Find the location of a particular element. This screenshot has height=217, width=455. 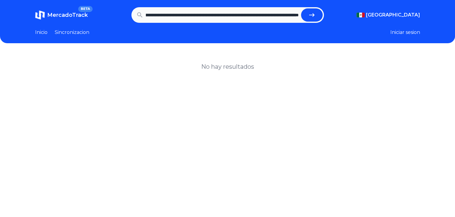

button: Iniciar sesion is located at coordinates (405, 32).